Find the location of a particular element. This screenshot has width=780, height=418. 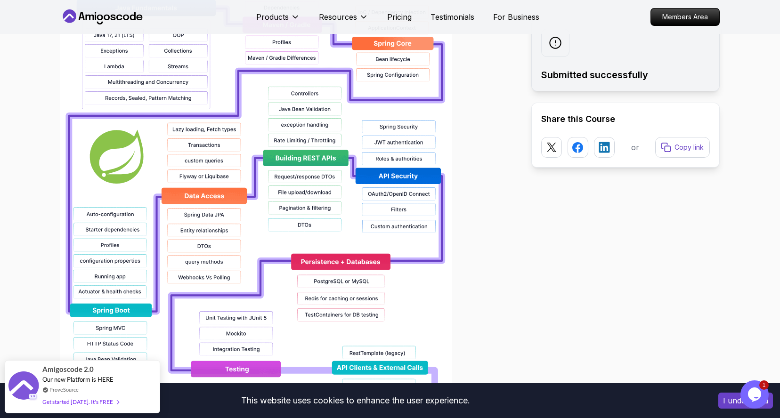

p: For Business is located at coordinates (516, 17).